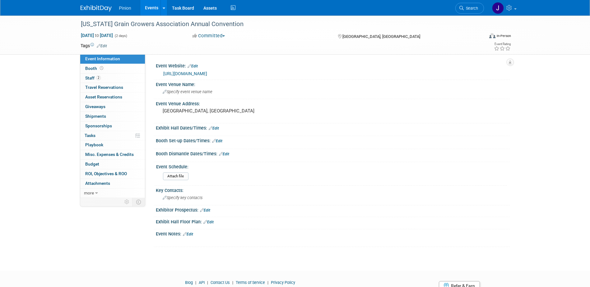 This screenshot has width=590, height=287. What do you see at coordinates (113, 117) in the screenshot?
I see `a: Shipments` at bounding box center [113, 117].